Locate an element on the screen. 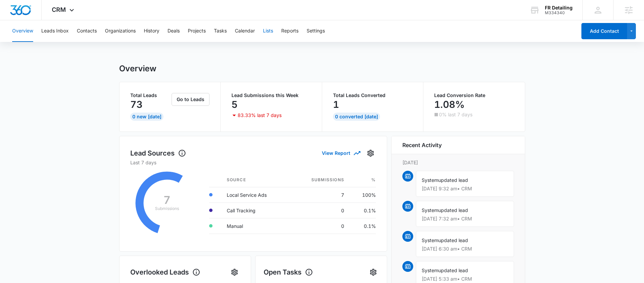  button: Deals is located at coordinates (174, 31).